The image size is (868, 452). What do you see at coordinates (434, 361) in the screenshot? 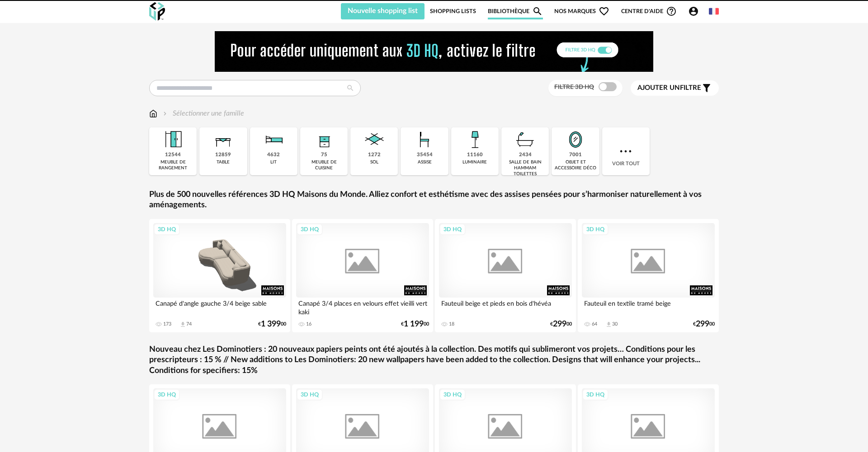
I see `a: Nouveau chez Les Dominotiers : 20 nouveaux papiers peints ont été ajoutés à la collection. Des mo...` at bounding box center [434, 361].